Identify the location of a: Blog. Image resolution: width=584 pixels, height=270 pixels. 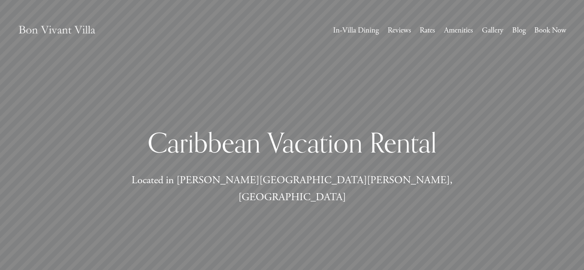
(519, 30).